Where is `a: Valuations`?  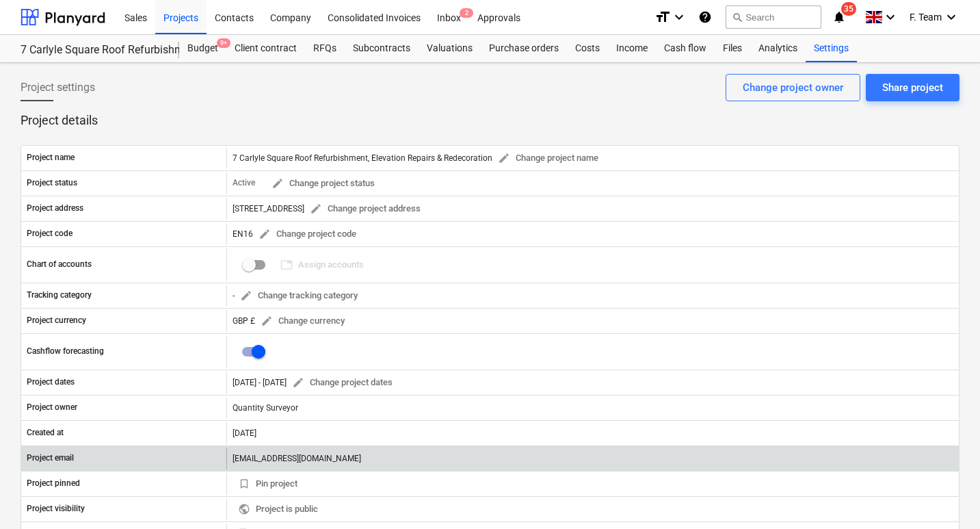
a: Valuations is located at coordinates (449, 49).